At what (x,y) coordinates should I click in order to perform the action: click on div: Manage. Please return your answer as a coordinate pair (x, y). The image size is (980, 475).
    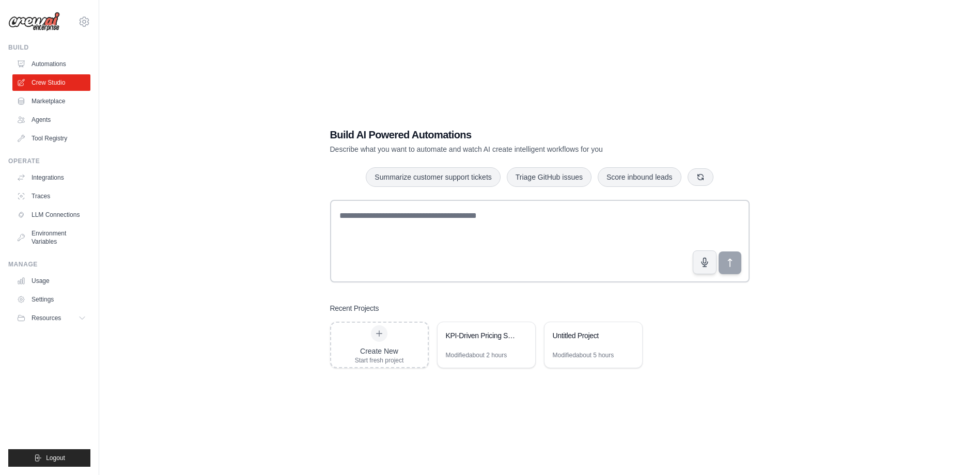
    Looking at the image, I should click on (49, 264).